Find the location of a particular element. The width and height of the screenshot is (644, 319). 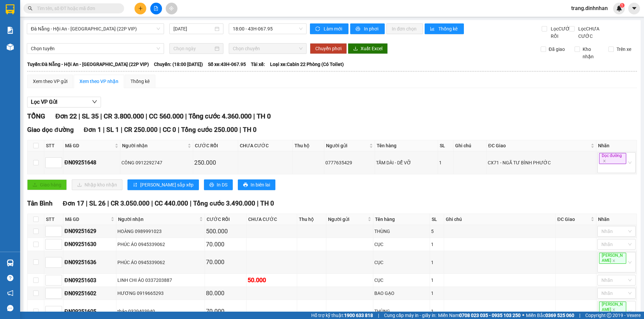

span: download is located at coordinates (356, 49).